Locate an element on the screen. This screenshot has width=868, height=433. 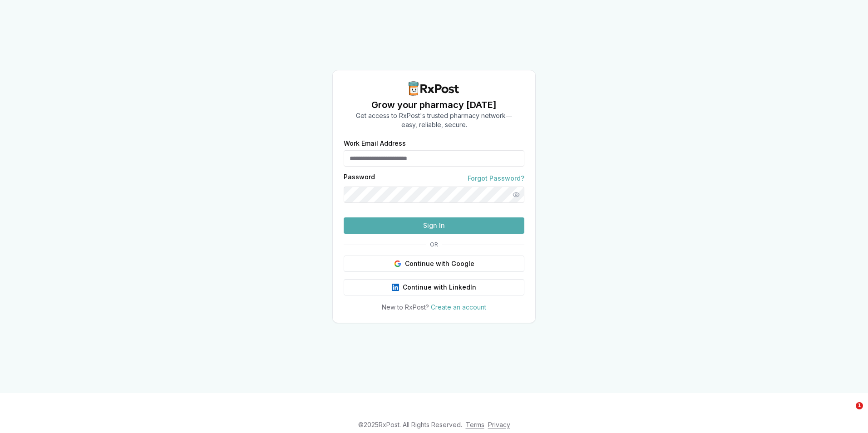
img: RxPost Logo is located at coordinates (434, 88).